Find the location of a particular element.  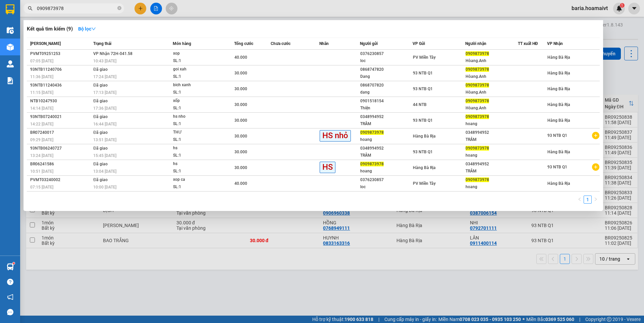

div: 0376230857 is located at coordinates (386, 54).